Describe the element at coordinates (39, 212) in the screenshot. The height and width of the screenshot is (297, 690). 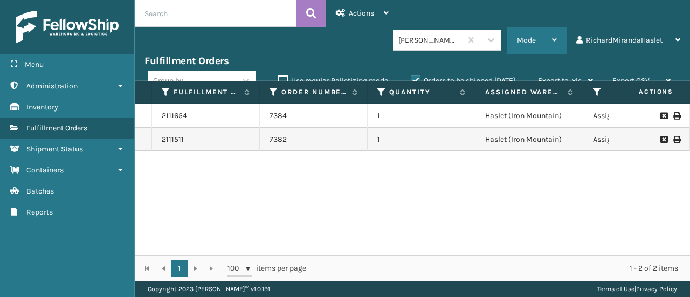
I see `span: Reports` at that location.